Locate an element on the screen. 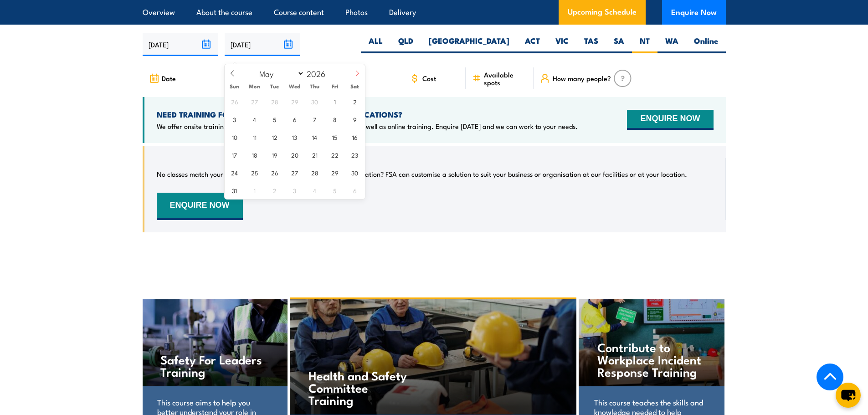 The image size is (868, 415). span: May 13, 2026 is located at coordinates (295, 137).